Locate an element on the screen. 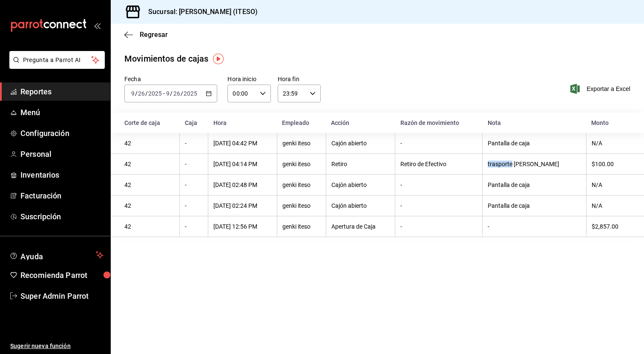 The image size is (644, 354). div: Monto is located at coordinates (610, 123).